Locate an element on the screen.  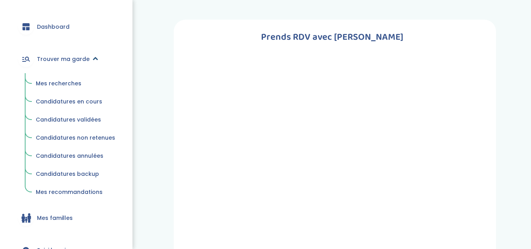
span: Candidatures annulées is located at coordinates (70, 156).